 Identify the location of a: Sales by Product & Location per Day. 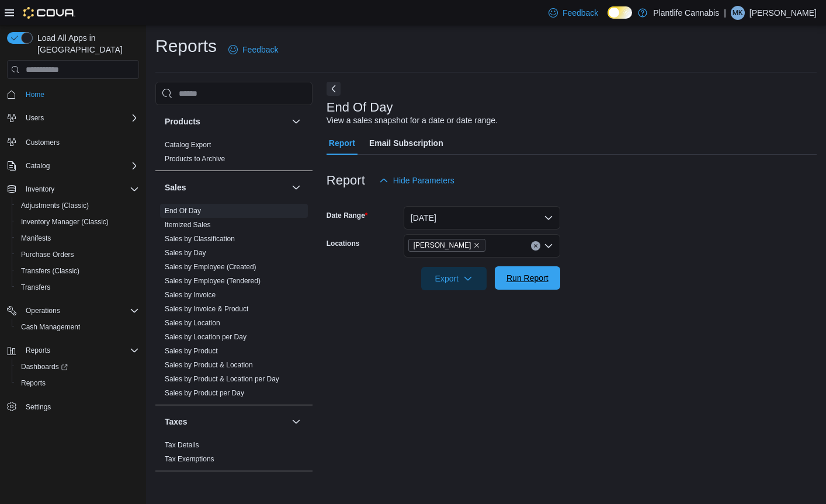
(222, 379).